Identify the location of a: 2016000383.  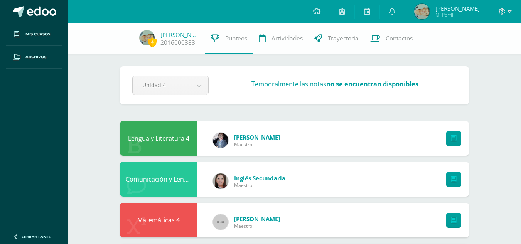
(178, 42).